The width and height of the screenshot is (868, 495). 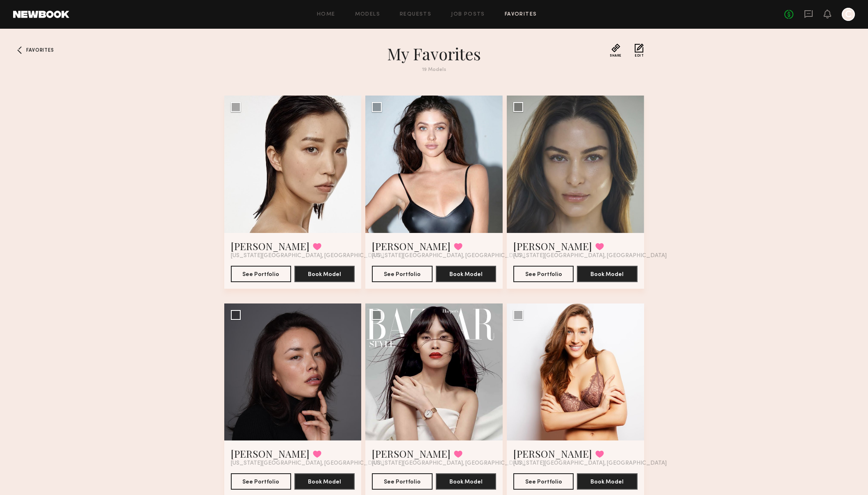 I want to click on button: Edit, so click(x=639, y=50).